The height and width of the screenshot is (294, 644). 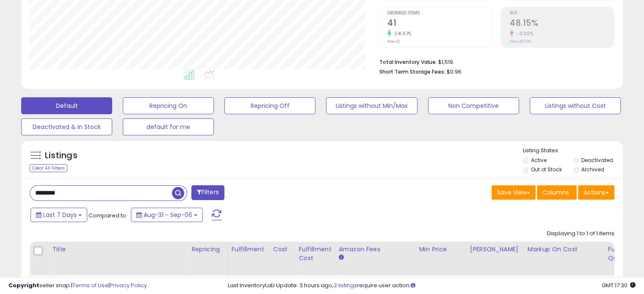 What do you see at coordinates (581, 234) in the screenshot?
I see `div: Displaying 1 to 1 of 1 items` at bounding box center [581, 234].